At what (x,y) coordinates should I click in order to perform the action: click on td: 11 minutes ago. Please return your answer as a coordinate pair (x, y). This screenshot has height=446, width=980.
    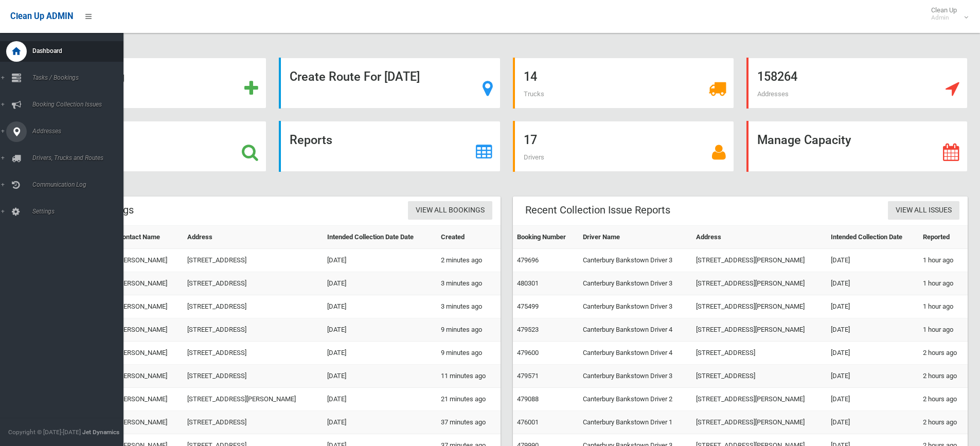
    Looking at the image, I should click on (469, 376).